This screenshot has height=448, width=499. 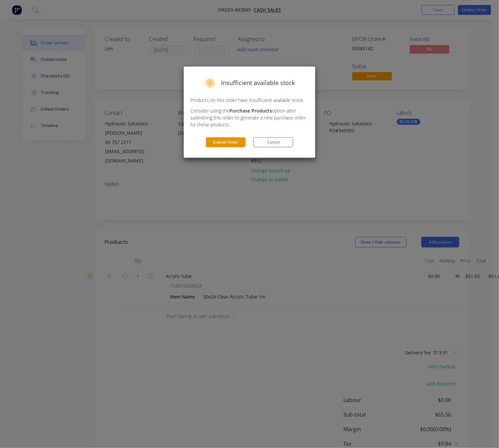 What do you see at coordinates (226, 143) in the screenshot?
I see `button: Submit Order` at bounding box center [226, 143].